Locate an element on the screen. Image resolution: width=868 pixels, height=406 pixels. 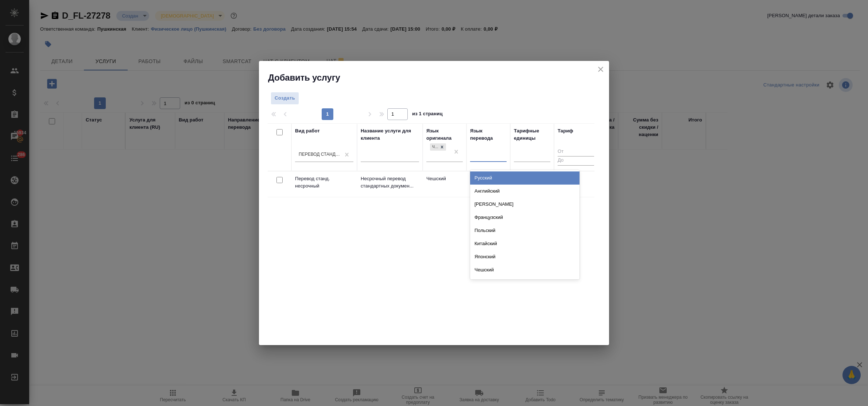
div: Тарифные единицы is located at coordinates (532, 135).